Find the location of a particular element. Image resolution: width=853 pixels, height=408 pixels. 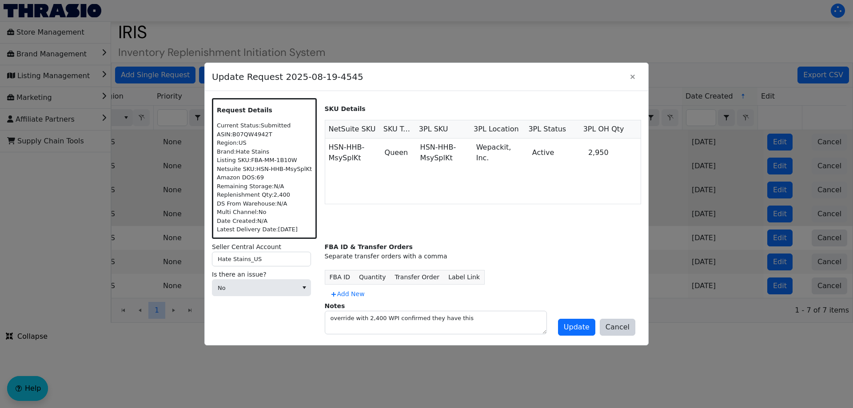

td: Queen is located at coordinates (399, 153).